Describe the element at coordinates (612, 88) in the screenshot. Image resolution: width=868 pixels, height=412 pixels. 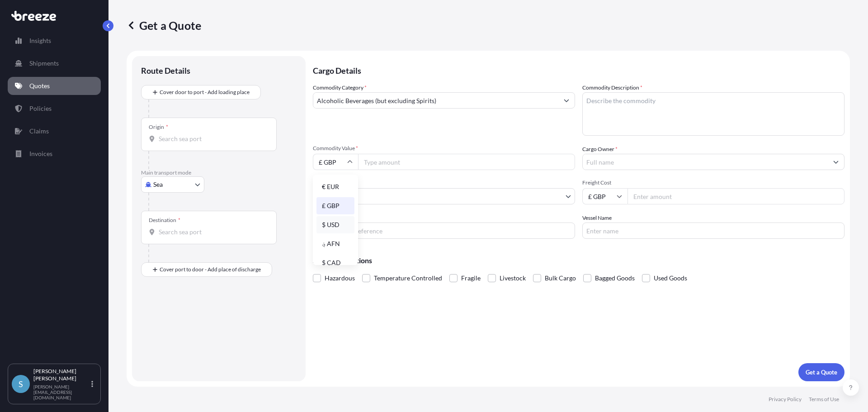
I see `label: Commodity Description` at that location.